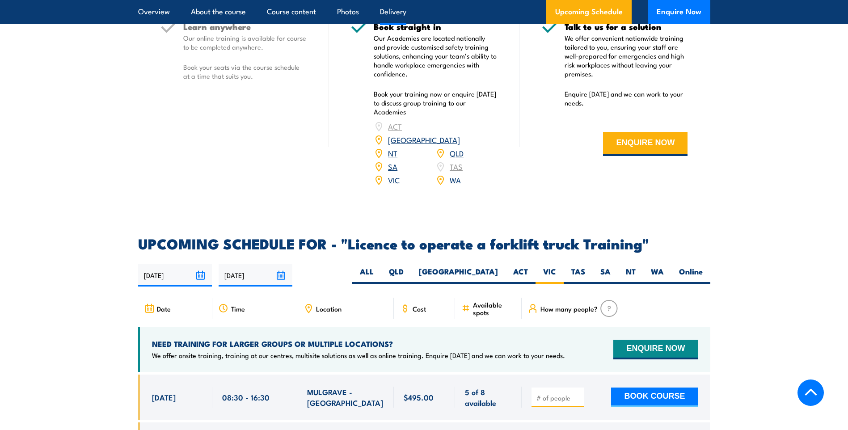 The image size is (848, 430). Describe the element at coordinates (394, 180) in the screenshot. I see `a: VIC` at that location.